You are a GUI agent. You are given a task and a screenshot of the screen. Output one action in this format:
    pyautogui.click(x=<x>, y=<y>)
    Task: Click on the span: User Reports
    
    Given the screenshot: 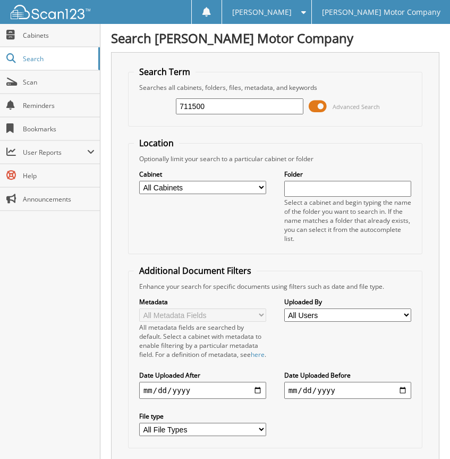 What is the action you would take?
    pyautogui.click(x=55, y=152)
    